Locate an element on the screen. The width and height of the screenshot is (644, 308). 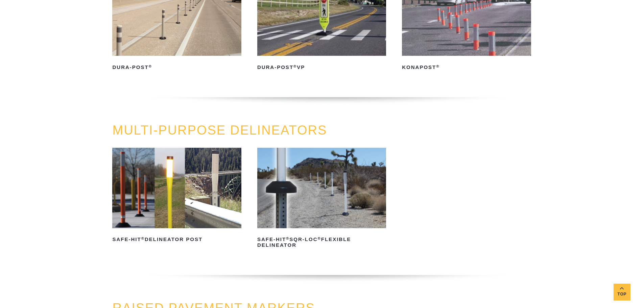
a: Safe-Hit®Delineator Post is located at coordinates (177, 196).